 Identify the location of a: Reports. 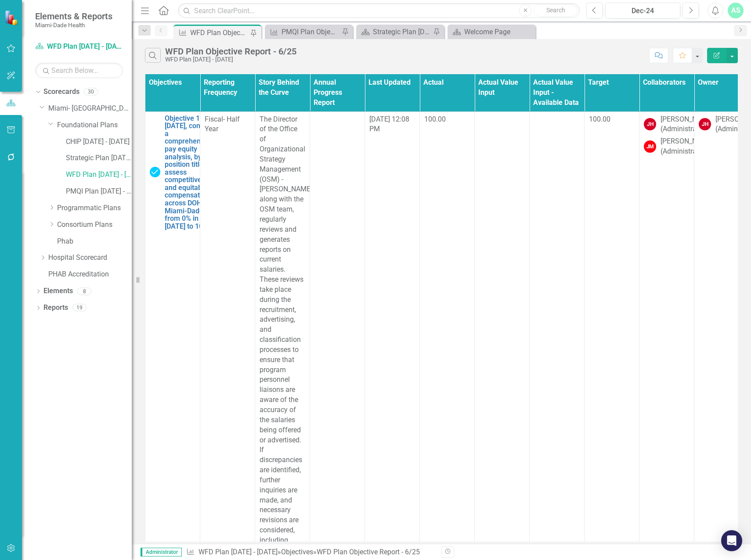
(55, 308).